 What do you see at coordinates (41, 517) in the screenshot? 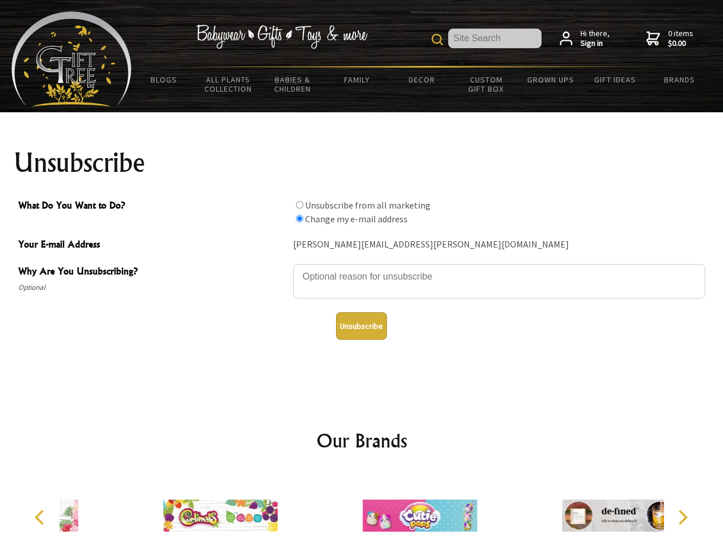
I see `button: Previous` at bounding box center [41, 517].